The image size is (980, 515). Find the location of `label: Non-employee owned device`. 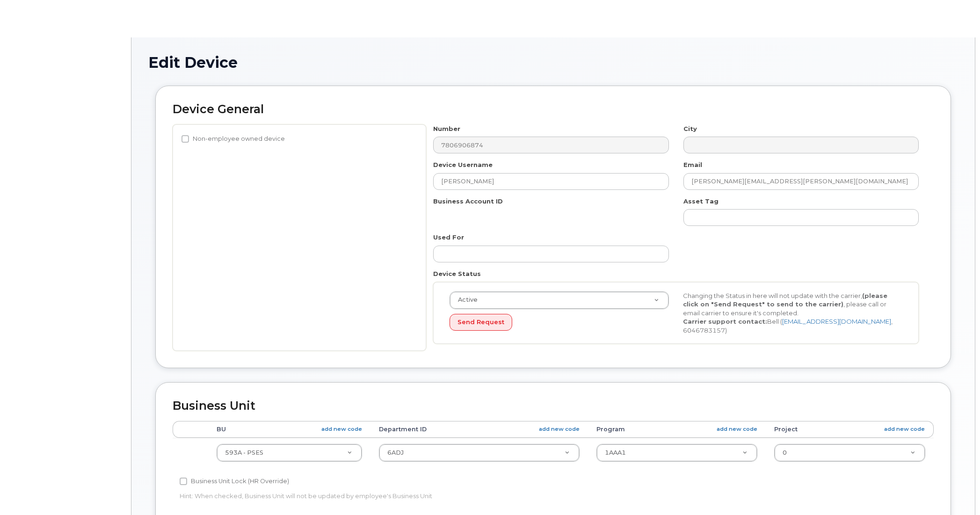

label: Non-employee owned device is located at coordinates (233, 139).